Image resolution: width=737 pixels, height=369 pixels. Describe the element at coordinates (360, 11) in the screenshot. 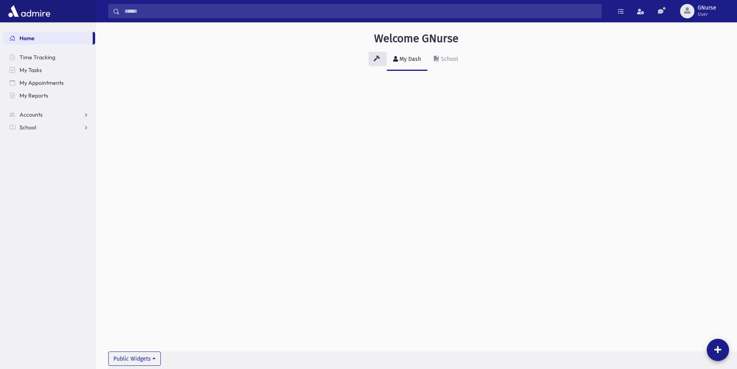

I see `input: Search` at that location.